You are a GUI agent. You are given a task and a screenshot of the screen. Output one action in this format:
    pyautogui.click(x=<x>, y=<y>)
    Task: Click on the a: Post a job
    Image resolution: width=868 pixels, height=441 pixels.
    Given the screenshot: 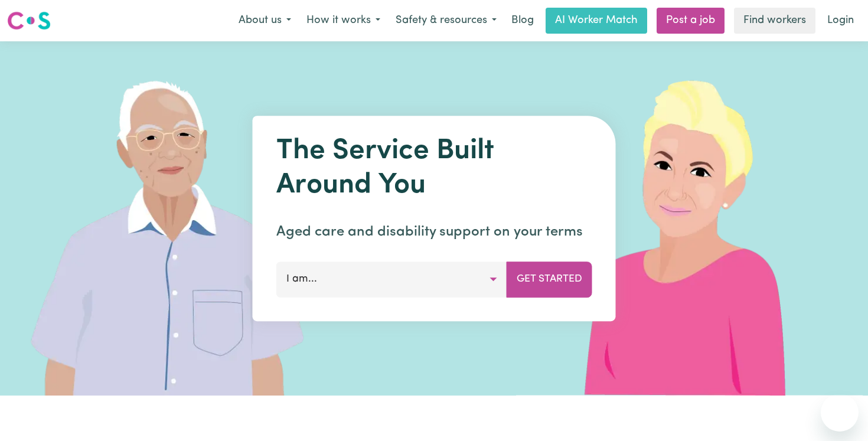 What is the action you would take?
    pyautogui.click(x=691, y=21)
    